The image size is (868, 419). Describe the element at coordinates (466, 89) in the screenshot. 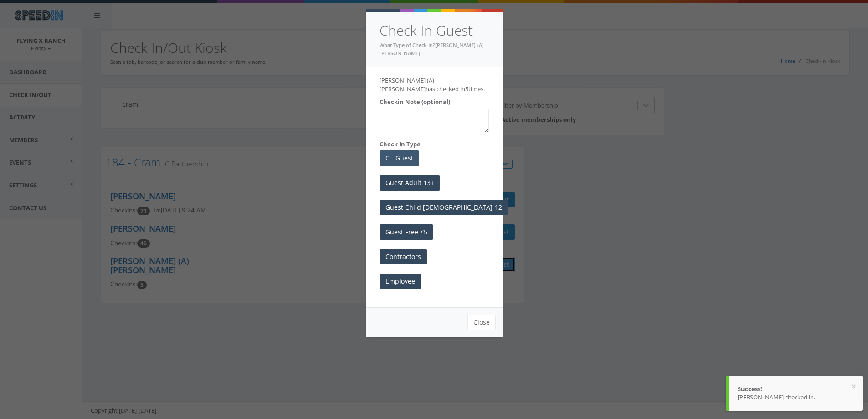

I see `span: 5` at that location.